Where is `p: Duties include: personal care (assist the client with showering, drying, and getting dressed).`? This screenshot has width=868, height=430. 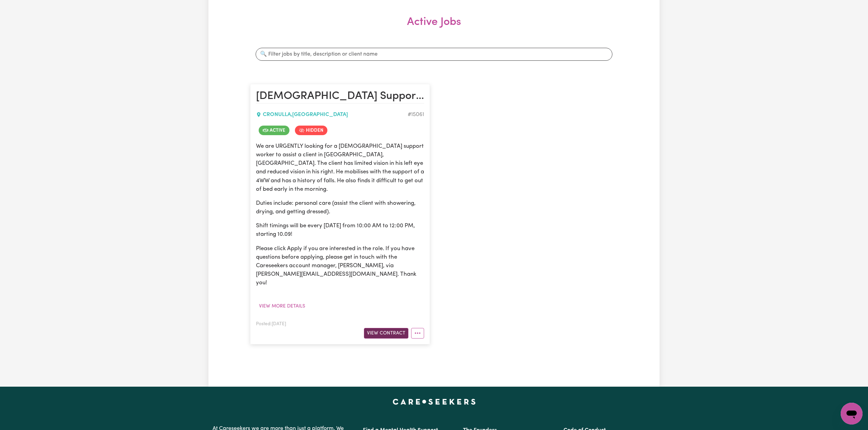 p: Duties include: personal care (assist the client with showering, drying, and getting dressed). is located at coordinates (340, 207).